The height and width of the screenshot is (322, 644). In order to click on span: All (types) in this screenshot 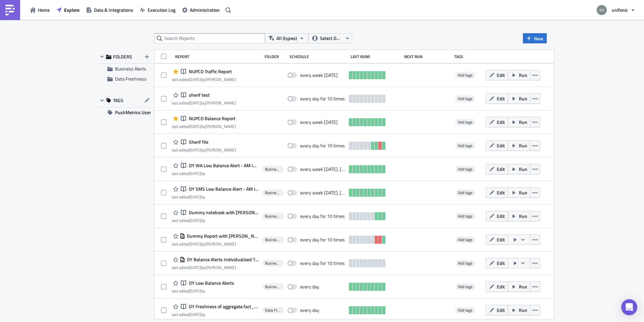, I will do `click(286, 38)`.